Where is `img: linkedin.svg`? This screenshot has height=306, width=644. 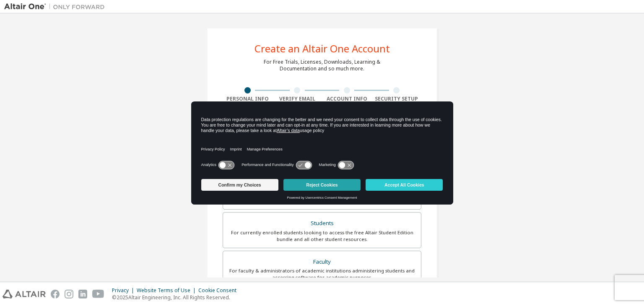
img: linkedin.svg is located at coordinates (82, 294).